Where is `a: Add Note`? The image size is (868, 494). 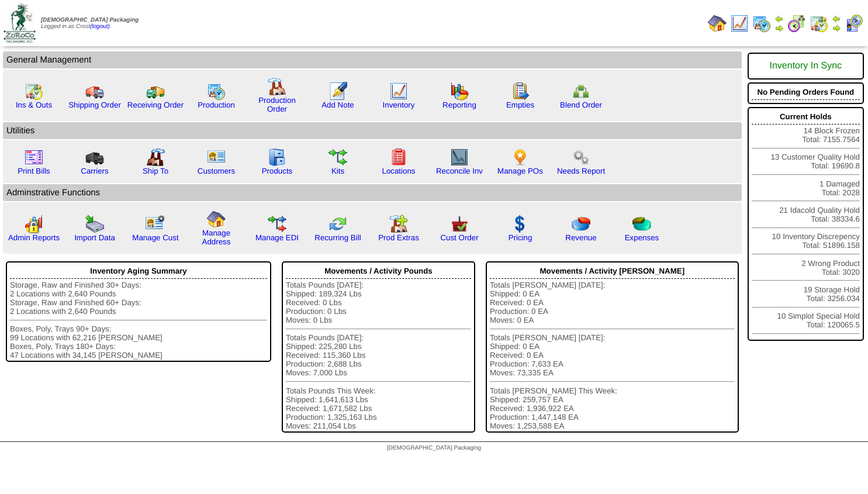
a: Add Note is located at coordinates (338, 105).